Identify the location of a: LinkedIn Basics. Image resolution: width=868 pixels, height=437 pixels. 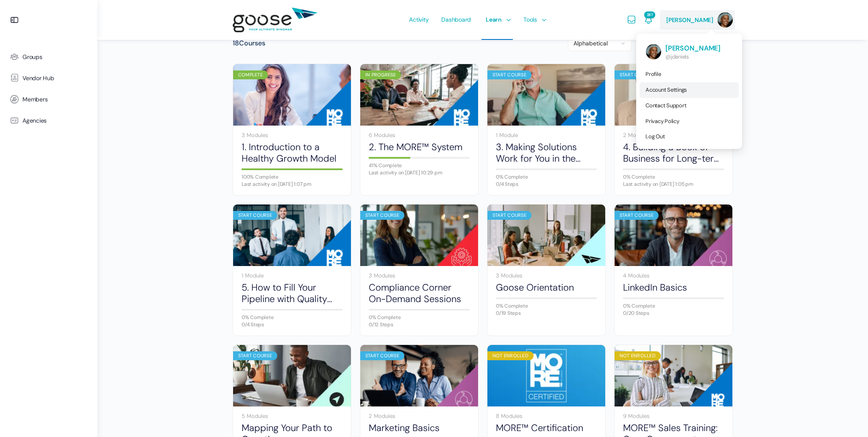
(674, 287).